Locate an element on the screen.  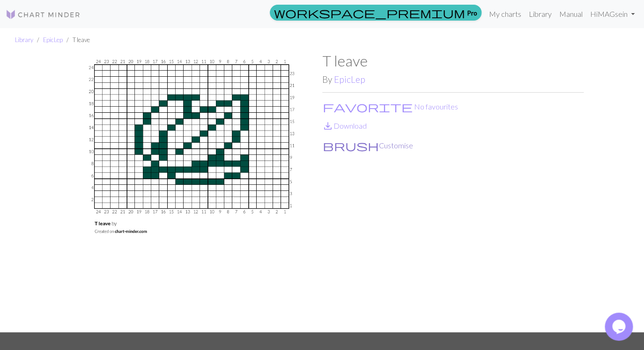
button: CustomiseCustomise is located at coordinates (368, 146).